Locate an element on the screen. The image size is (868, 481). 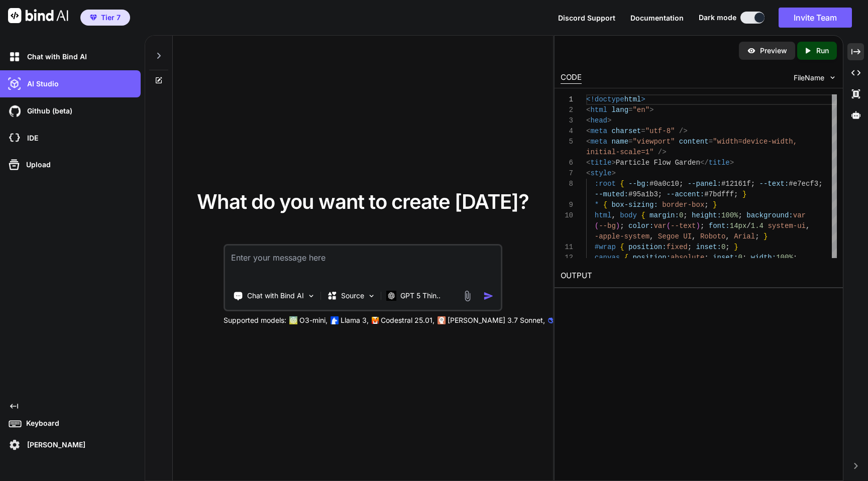
span: content is located at coordinates (694, 141).